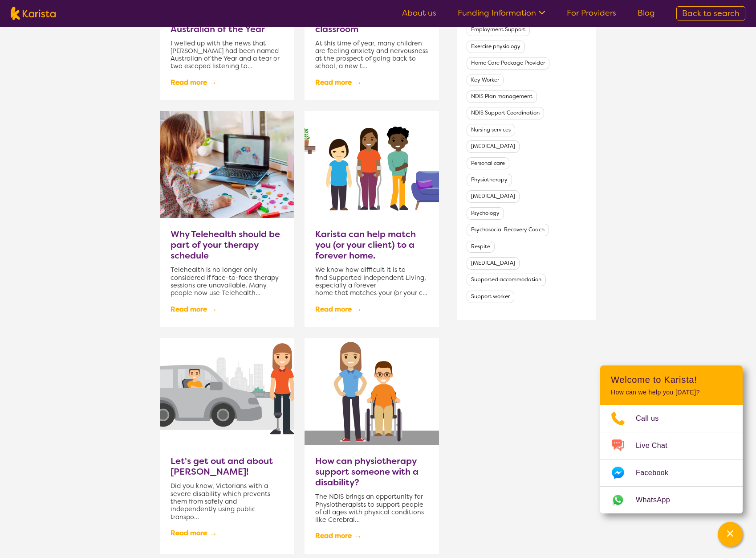 This screenshot has width=756, height=558. What do you see at coordinates (33, 13) in the screenshot?
I see `img: Karista logo` at bounding box center [33, 13].